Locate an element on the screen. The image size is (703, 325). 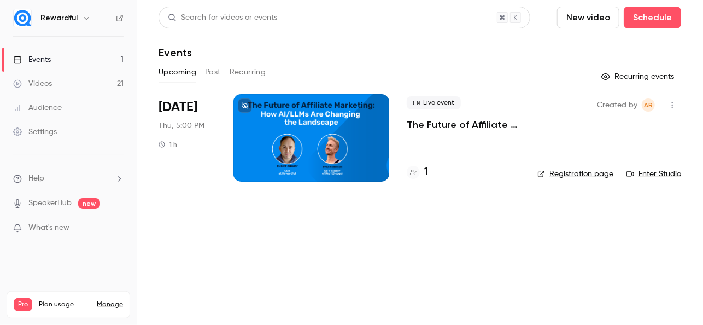
p: The Future of Affiliate Marketing: How AI/LLMs Are Changing the Landscape is located at coordinates (463, 125).